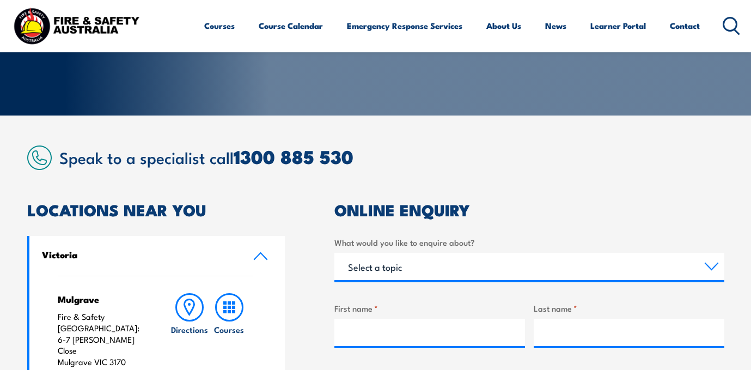 This screenshot has height=370, width=751. What do you see at coordinates (684, 26) in the screenshot?
I see `a: Contact` at bounding box center [684, 26].